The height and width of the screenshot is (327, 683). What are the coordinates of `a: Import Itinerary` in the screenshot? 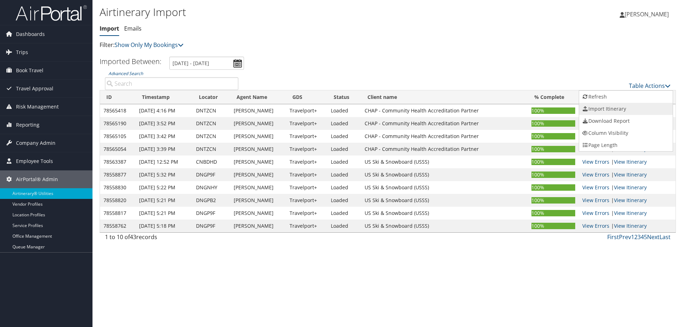 It's located at (626, 109).